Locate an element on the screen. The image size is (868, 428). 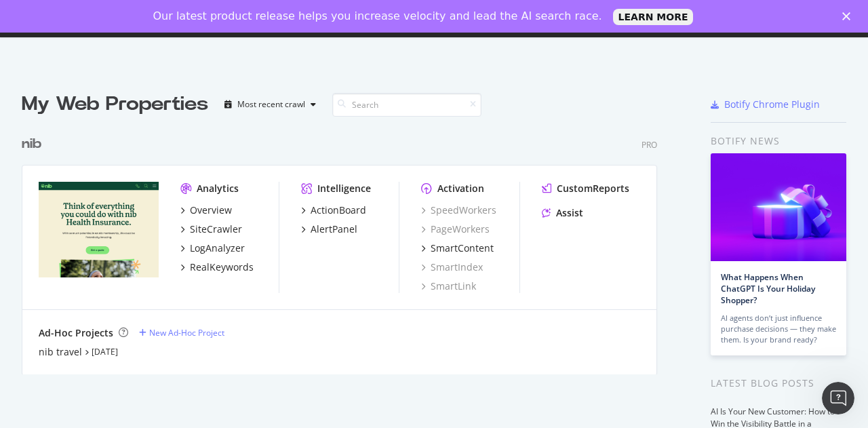
div: AlertPanel is located at coordinates (334, 229).